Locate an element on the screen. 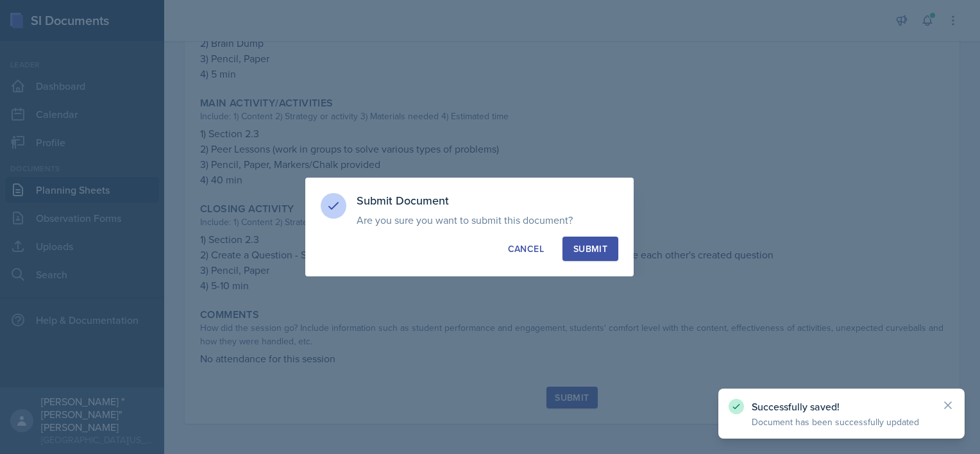 Image resolution: width=980 pixels, height=454 pixels. p: Are you sure you want to submit this document? is located at coordinates (487, 220).